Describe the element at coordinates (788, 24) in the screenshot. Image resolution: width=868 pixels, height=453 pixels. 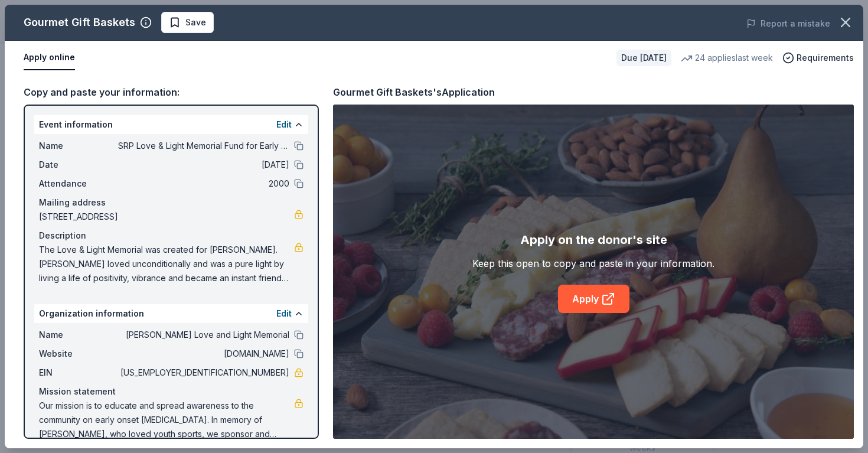
I see `button: Report a mistake` at that location.